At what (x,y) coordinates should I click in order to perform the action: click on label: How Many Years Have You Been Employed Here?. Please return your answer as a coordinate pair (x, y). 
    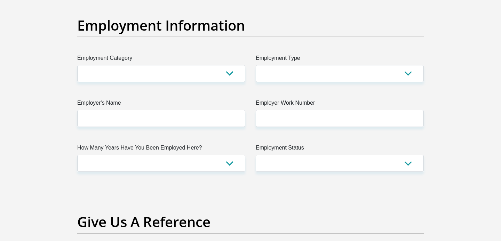
    Looking at the image, I should click on (161, 149).